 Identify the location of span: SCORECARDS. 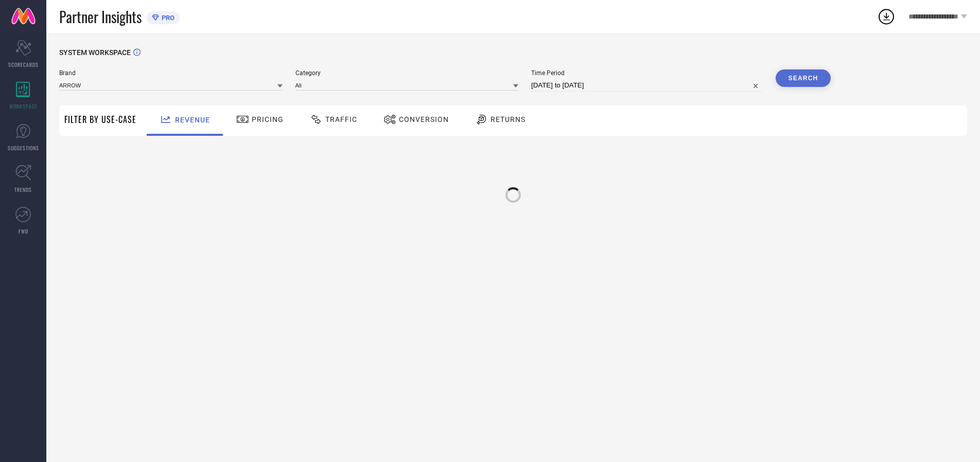
(23, 65).